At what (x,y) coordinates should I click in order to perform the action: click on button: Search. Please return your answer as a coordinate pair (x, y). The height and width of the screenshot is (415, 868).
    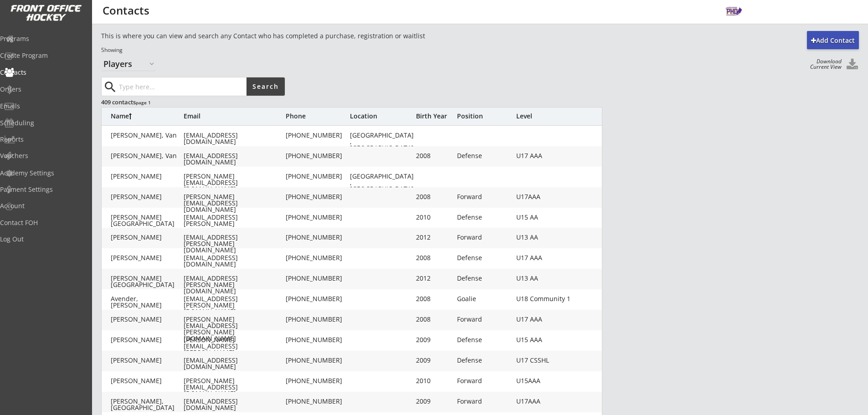
    Looking at the image, I should click on (265, 87).